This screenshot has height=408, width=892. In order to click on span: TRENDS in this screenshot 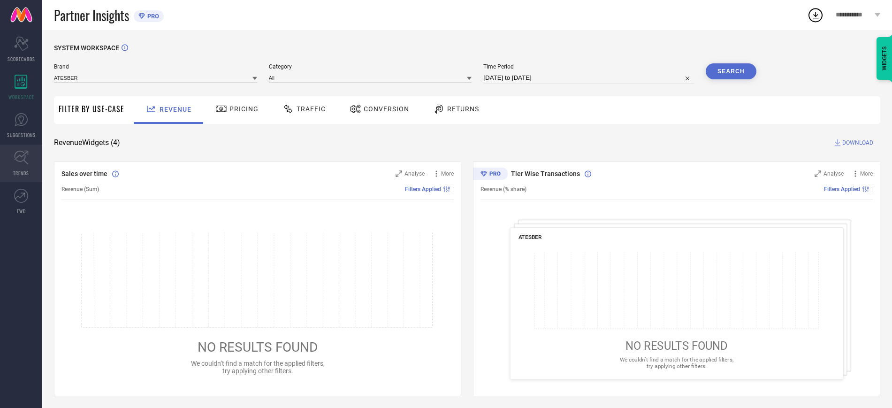, I will do `click(21, 173)`.